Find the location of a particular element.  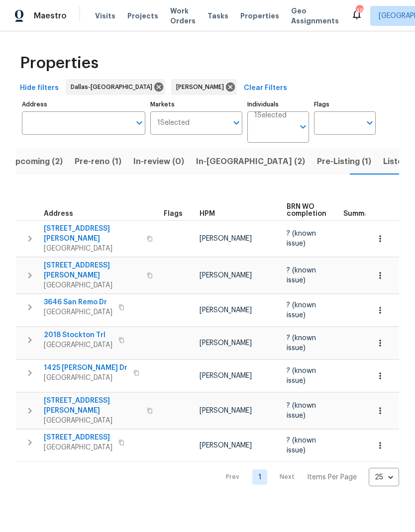

span: In-review (0) is located at coordinates (158, 162).